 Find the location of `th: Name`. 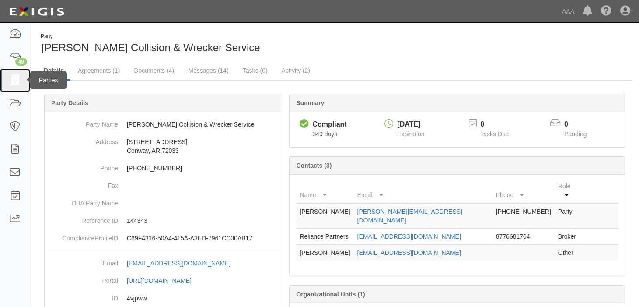

th: Name is located at coordinates (325, 190).